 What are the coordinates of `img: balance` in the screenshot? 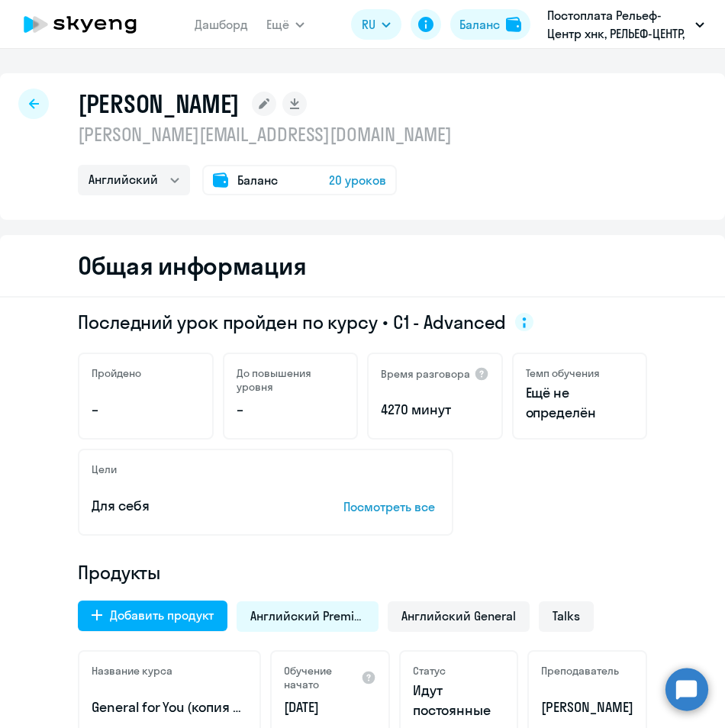 It's located at (514, 25).